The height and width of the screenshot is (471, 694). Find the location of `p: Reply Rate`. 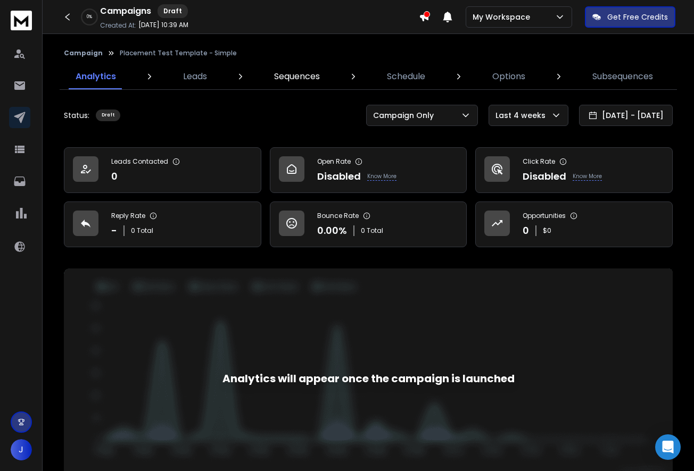

p: Reply Rate is located at coordinates (128, 216).